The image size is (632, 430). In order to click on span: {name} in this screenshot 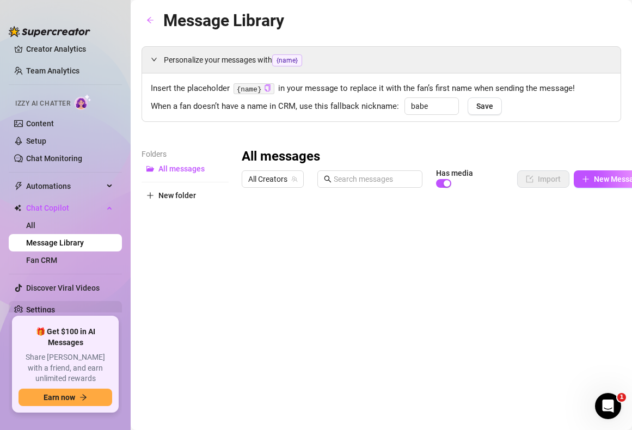, I will do `click(287, 60)`.